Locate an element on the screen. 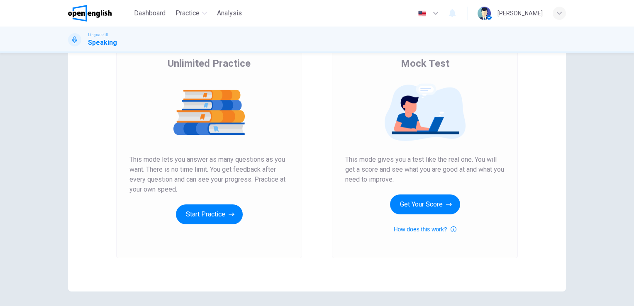 The width and height of the screenshot is (634, 306). img: Profile picture is located at coordinates (484, 13).